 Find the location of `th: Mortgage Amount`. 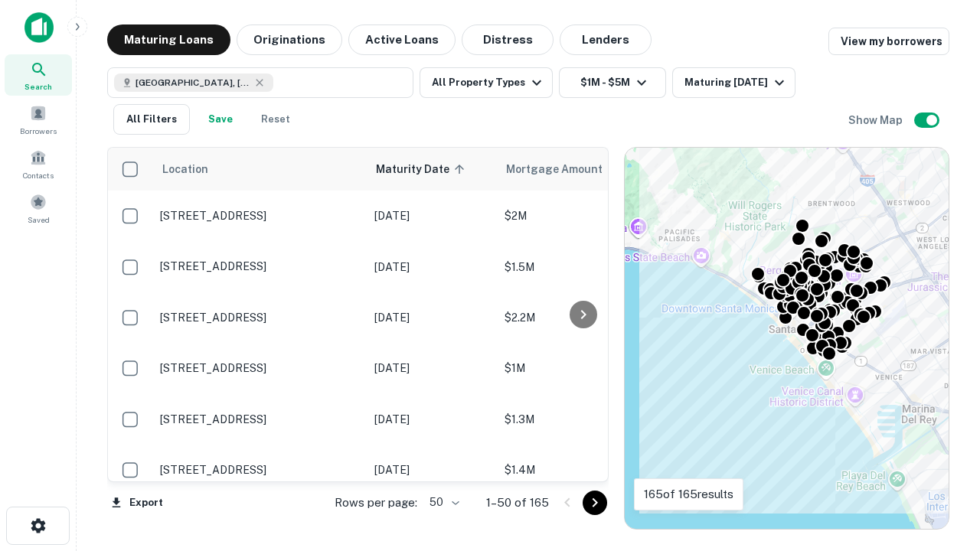

th: Mortgage Amount is located at coordinates (581, 169).